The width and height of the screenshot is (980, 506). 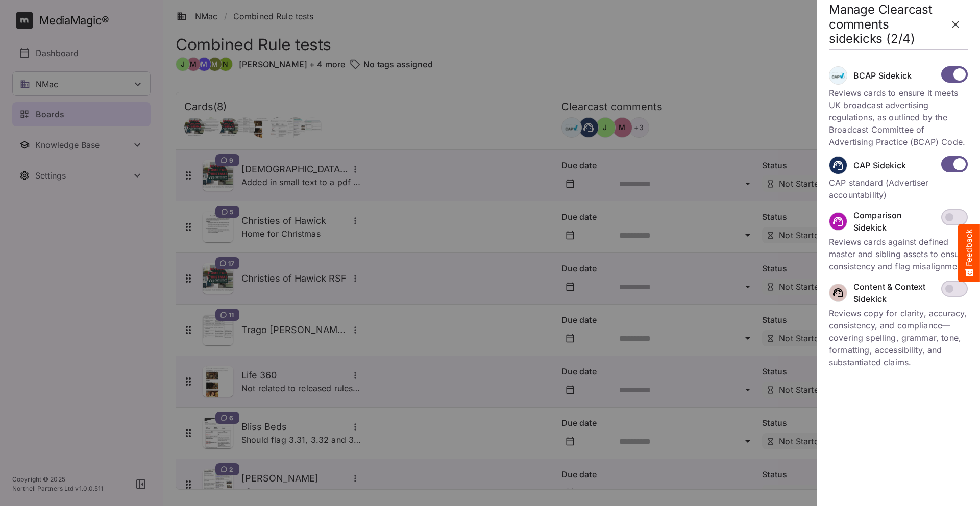 I want to click on p: Reviews copy for clarity, accuracy, consistency, and compliance—covering spelling, grammar, tone,..., so click(x=898, y=338).